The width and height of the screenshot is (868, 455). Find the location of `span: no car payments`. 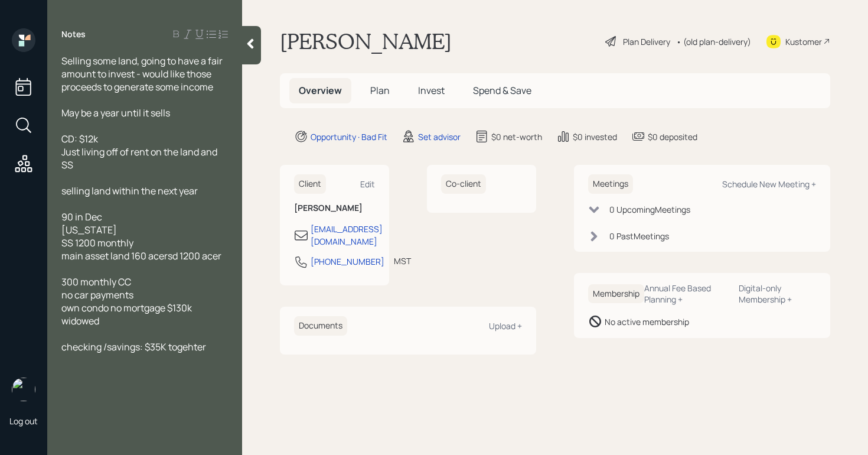

span: no car payments is located at coordinates (97, 295).